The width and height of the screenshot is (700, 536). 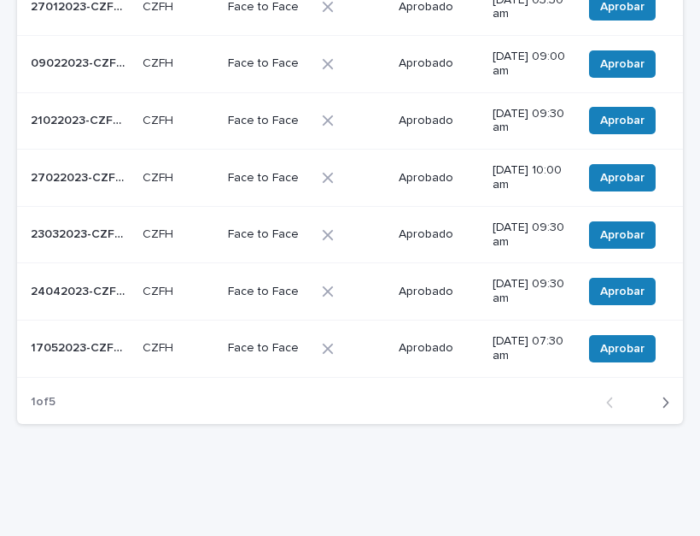 I want to click on p: 23032023-CZFH-888673, so click(x=81, y=232).